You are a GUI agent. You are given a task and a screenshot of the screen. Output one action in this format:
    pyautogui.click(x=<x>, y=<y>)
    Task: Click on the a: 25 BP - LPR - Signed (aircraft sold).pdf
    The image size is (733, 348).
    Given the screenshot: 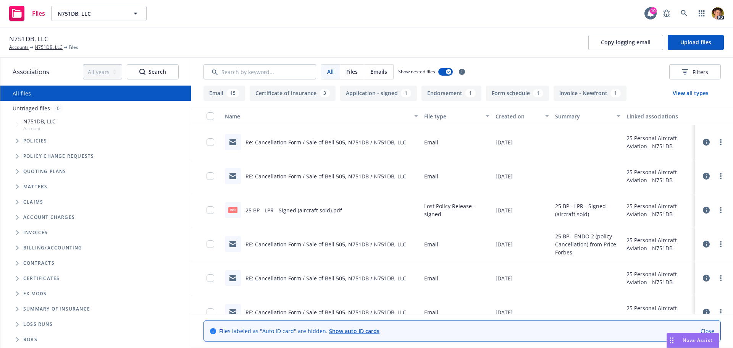 What is the action you would take?
    pyautogui.click(x=294, y=210)
    